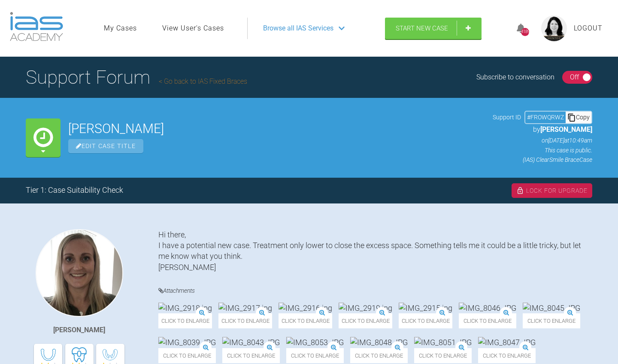  What do you see at coordinates (525, 32) in the screenshot?
I see `div: 4189` at bounding box center [525, 32].